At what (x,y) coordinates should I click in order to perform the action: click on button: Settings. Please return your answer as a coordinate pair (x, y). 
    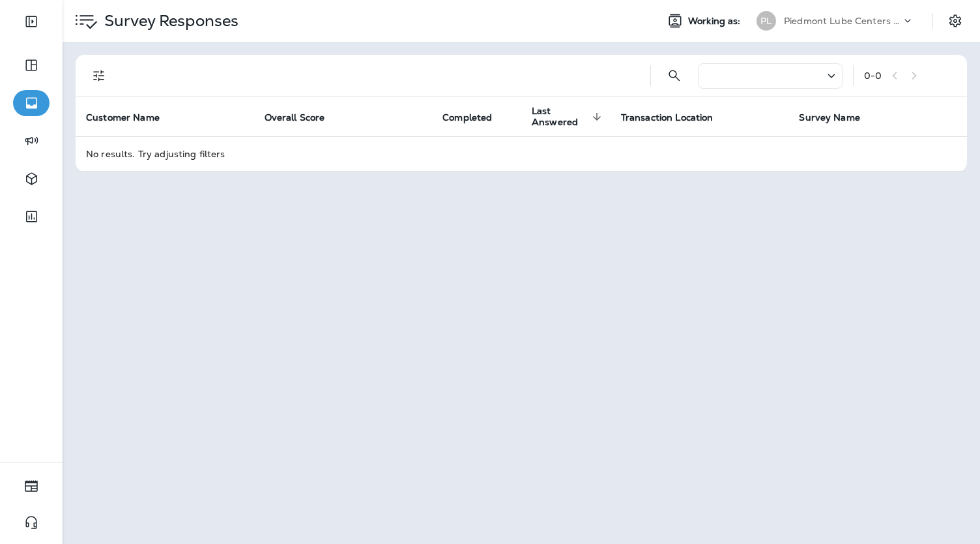
    Looking at the image, I should click on (955, 21).